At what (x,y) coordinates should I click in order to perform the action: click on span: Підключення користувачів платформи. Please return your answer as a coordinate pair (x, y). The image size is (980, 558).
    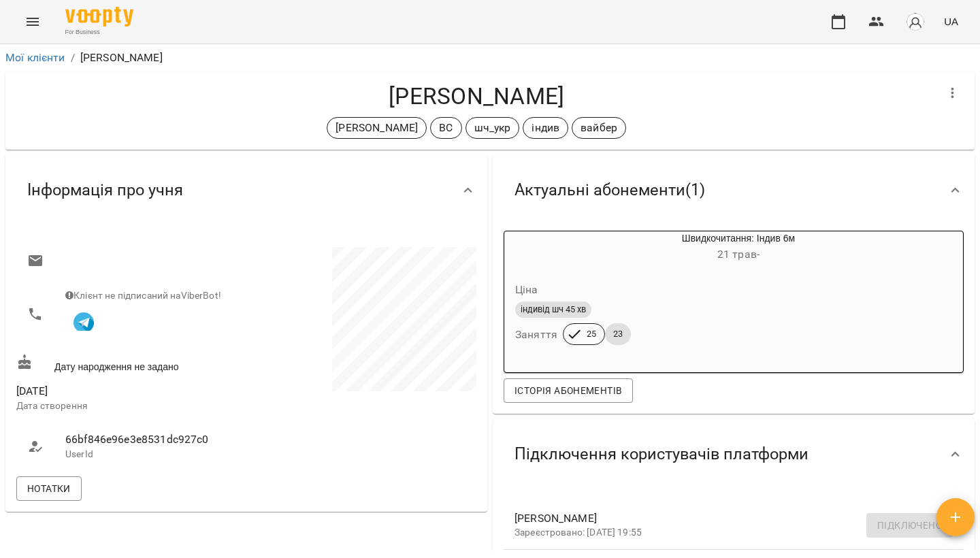
    Looking at the image, I should click on (661, 454).